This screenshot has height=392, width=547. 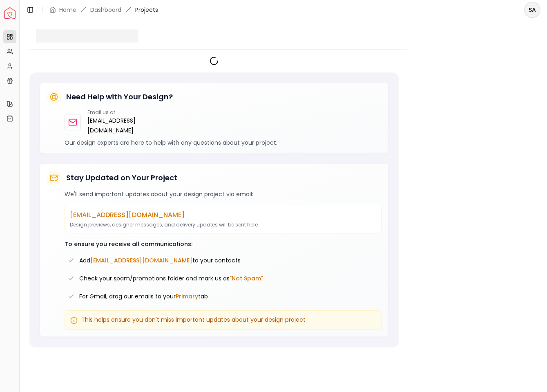 What do you see at coordinates (194, 320) in the screenshot?
I see `span: This helps ensure you don't miss important updates about your design project.` at bounding box center [194, 320].